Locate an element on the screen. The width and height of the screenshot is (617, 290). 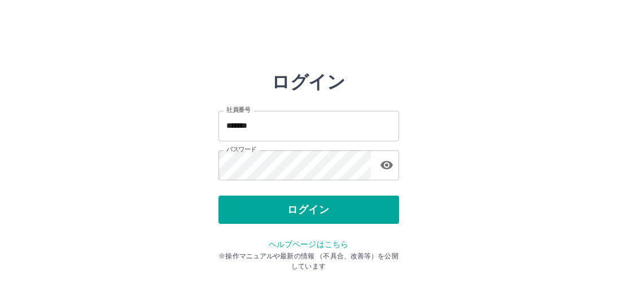
button: ログイン is located at coordinates (309, 210).